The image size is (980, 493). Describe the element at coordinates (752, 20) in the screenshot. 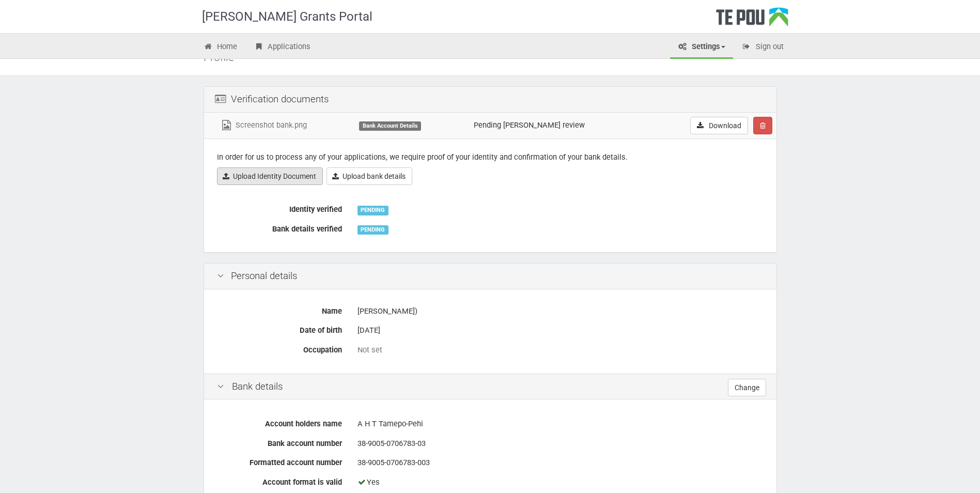

I see `div: Te Pou Logo` at that location.